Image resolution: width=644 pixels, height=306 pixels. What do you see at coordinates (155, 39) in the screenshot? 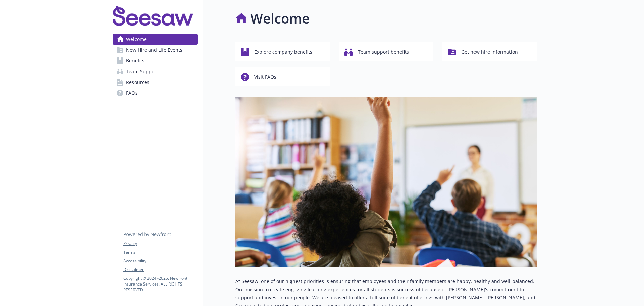
I see `a: Welcome` at bounding box center [155, 39].